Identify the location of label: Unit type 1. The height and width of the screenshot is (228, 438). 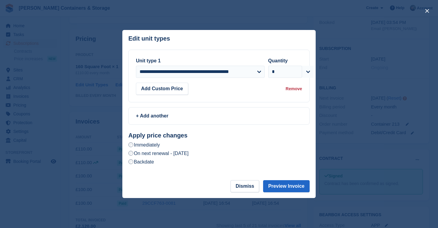
(148, 60).